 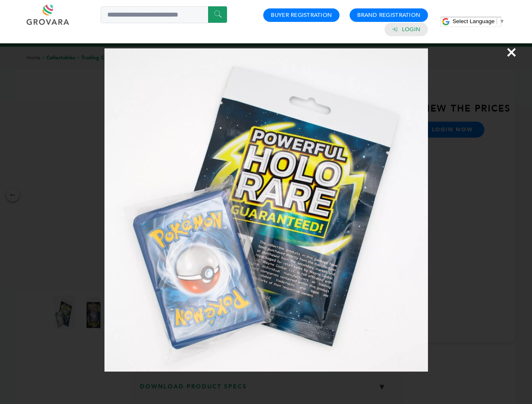 I want to click on input: Search a product or brand..., so click(x=164, y=15).